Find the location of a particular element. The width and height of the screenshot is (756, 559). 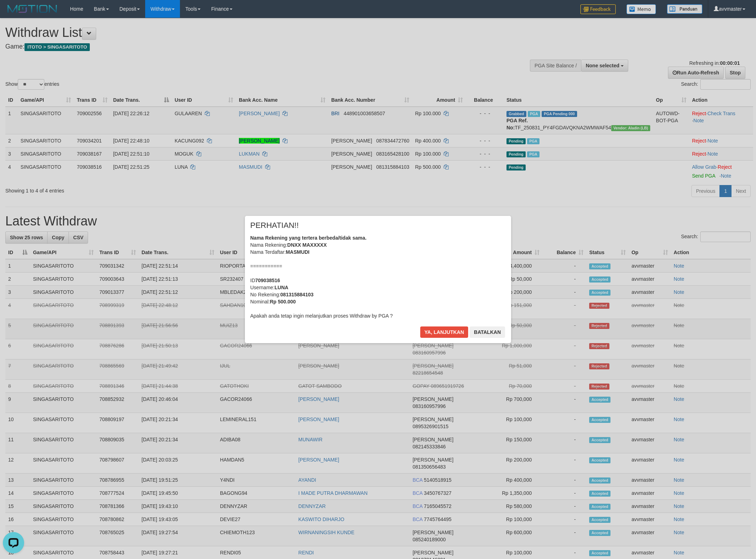

span: PERHATIAN!! is located at coordinates (274, 226).